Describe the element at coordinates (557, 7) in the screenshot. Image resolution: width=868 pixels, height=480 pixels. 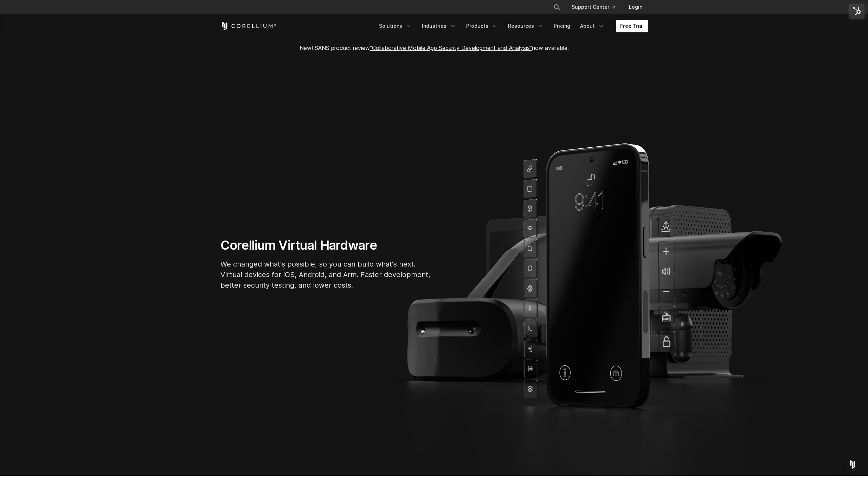
I see `button: Search` at that location.